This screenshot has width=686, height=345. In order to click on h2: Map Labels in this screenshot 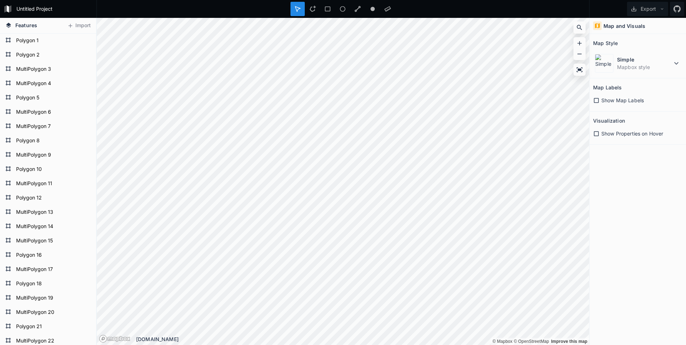, I will do `click(607, 87)`.